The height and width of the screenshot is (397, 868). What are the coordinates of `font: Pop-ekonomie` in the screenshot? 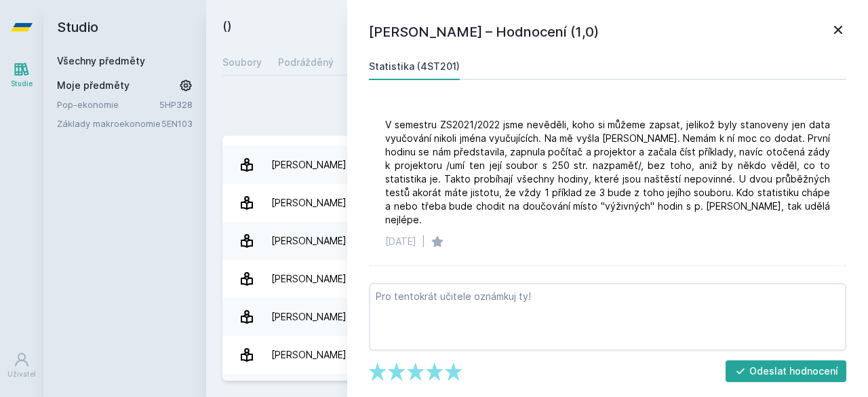 It's located at (88, 104).